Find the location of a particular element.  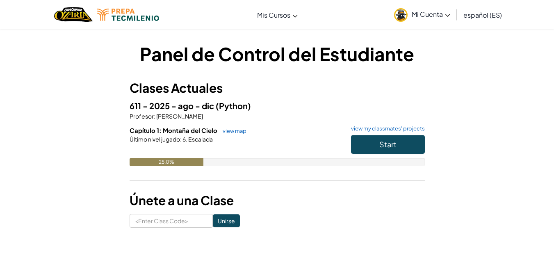

h3: Únete a una Clase is located at coordinates (277, 200).